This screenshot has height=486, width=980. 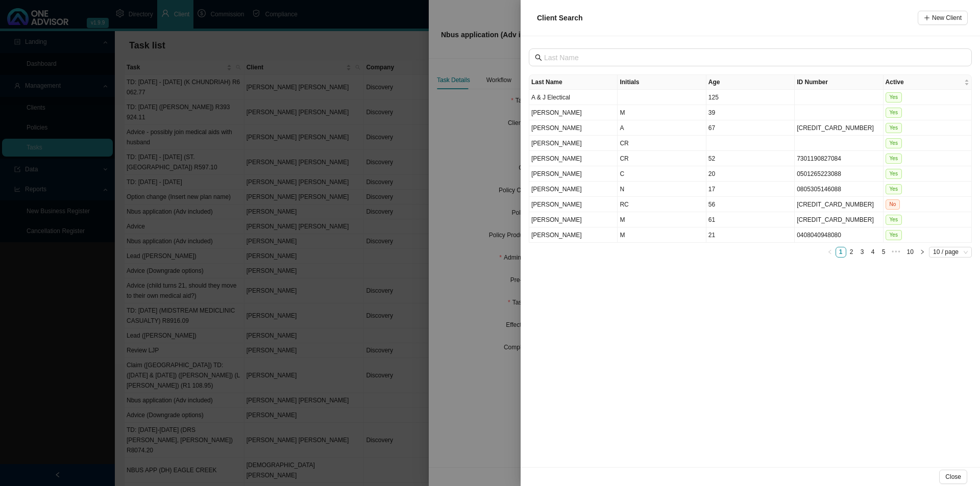 I want to click on li: 10, so click(x=910, y=252).